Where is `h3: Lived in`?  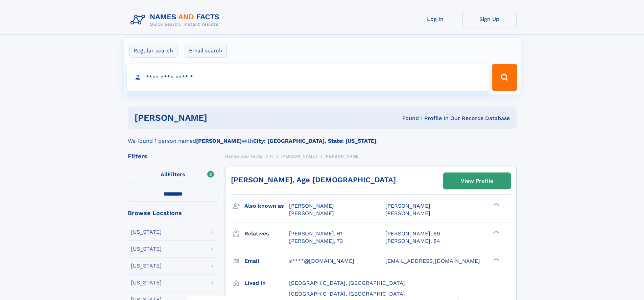 h3: Lived in is located at coordinates (267, 283).